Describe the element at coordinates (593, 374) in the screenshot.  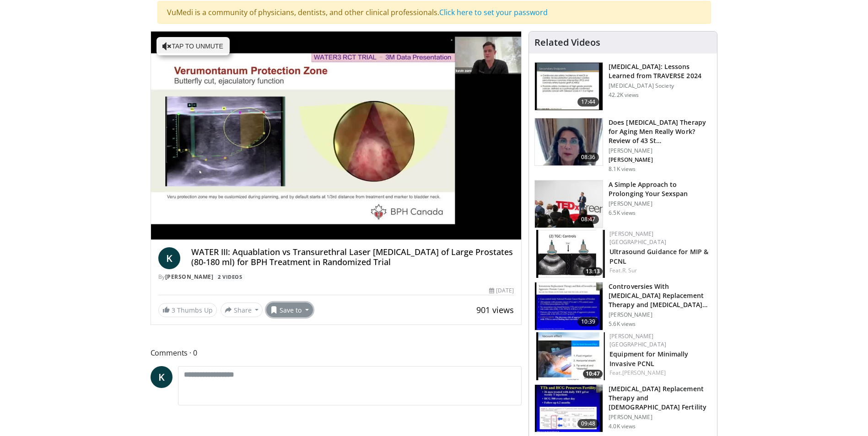
I see `span: 10:47` at that location.